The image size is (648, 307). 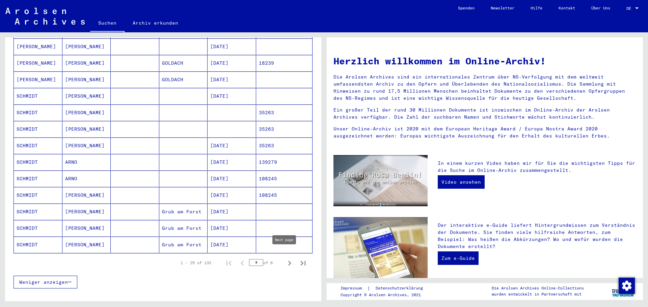 I want to click on button: First page, so click(x=229, y=263).